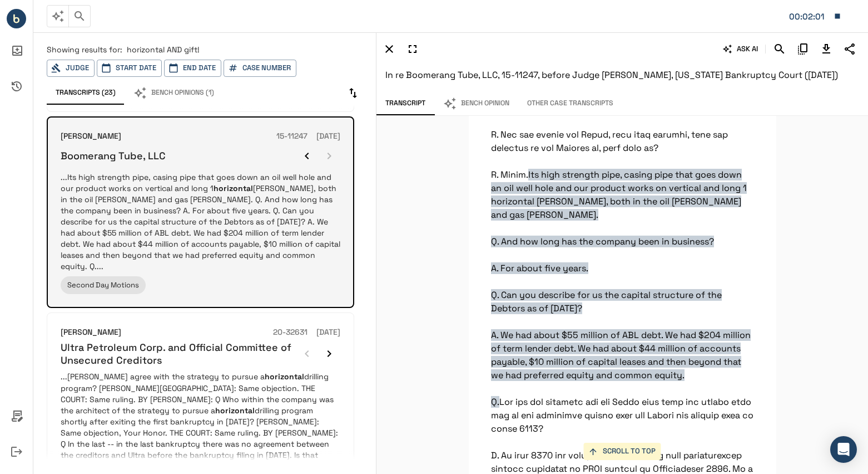 The height and width of the screenshot is (474, 868). What do you see at coordinates (405, 103) in the screenshot?
I see `button: Transcript` at bounding box center [405, 103].